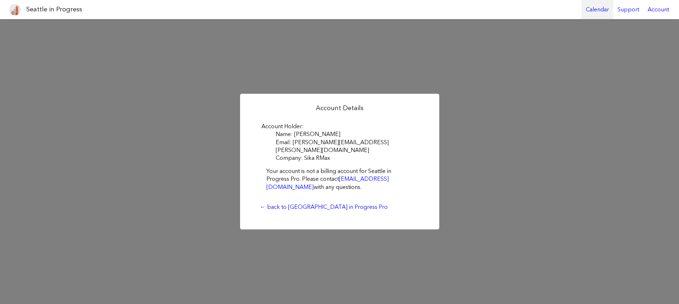 This screenshot has height=304, width=679. What do you see at coordinates (339, 108) in the screenshot?
I see `h2: Account Details` at bounding box center [339, 108].